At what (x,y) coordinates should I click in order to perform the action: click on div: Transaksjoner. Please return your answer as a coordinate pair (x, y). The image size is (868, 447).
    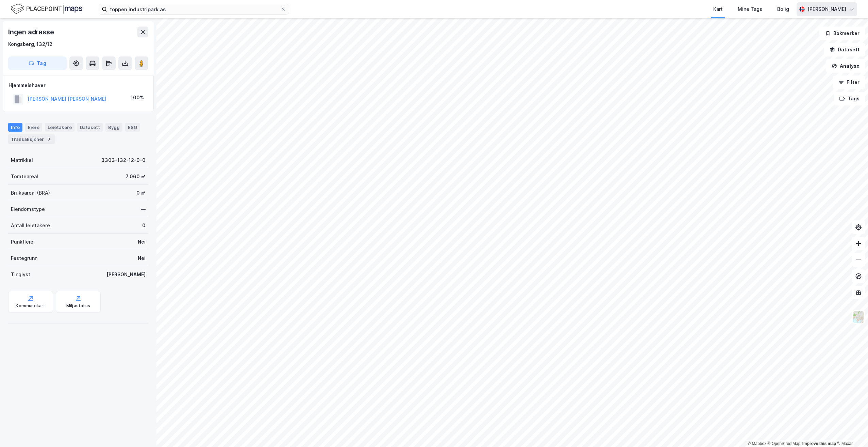
    Looking at the image, I should click on (32, 139).